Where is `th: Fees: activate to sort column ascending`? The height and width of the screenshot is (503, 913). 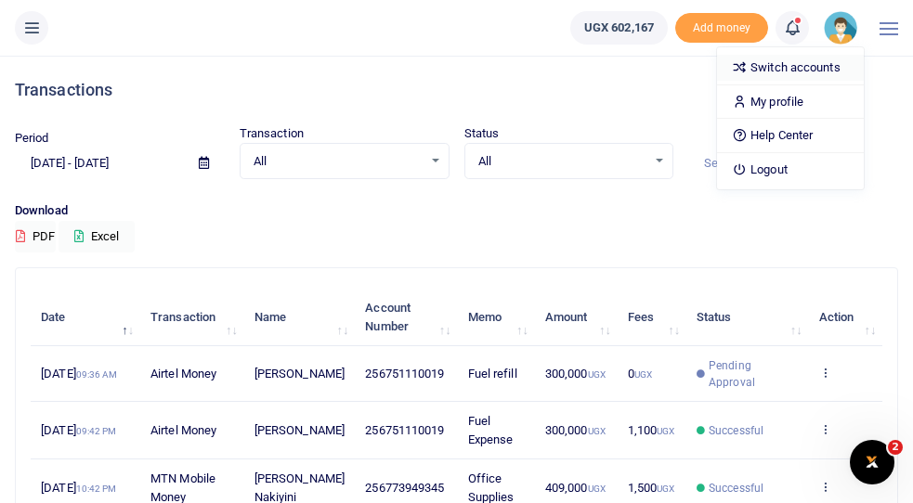 th: Fees: activate to sort column ascending is located at coordinates (652, 318).